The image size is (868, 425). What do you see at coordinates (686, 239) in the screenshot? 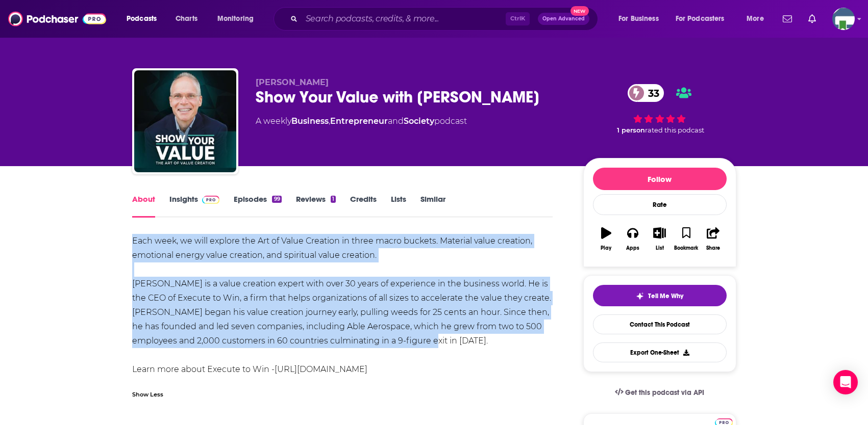
I see `button: Bookmark` at bounding box center [686, 239].